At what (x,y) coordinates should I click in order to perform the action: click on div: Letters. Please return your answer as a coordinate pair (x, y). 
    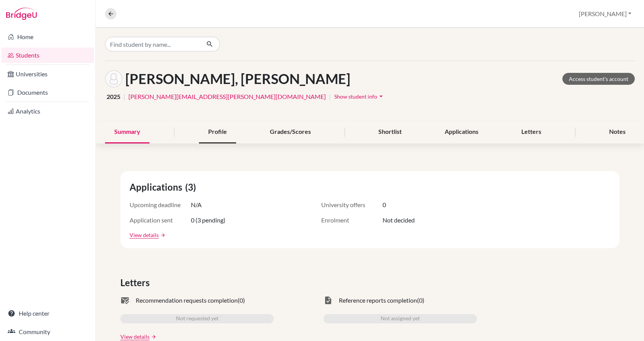
    Looking at the image, I should click on (531, 132).